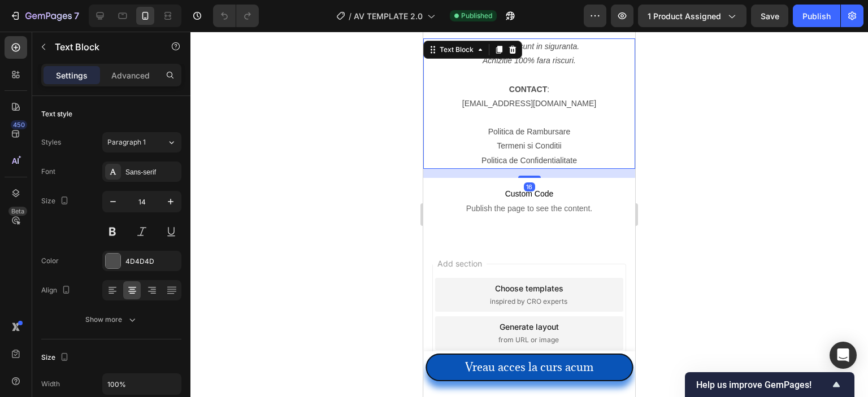 The height and width of the screenshot is (397, 868). I want to click on i: Datele tale sunt in siguranta., so click(105, 15).